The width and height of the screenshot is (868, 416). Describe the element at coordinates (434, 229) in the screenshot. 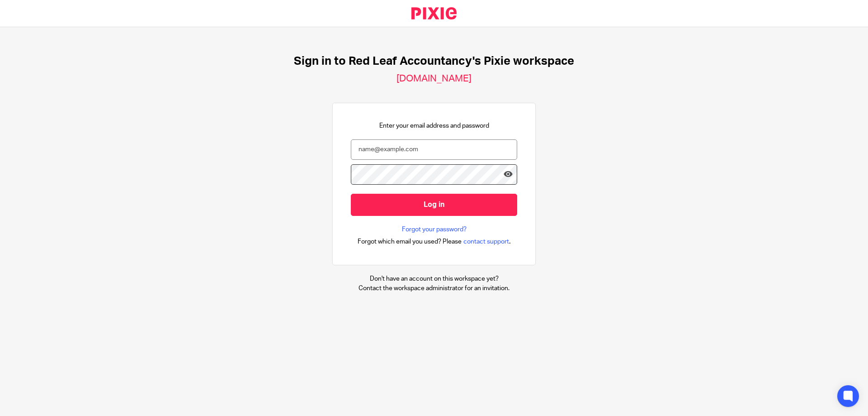

I see `a: Forgot your password?` at that location.